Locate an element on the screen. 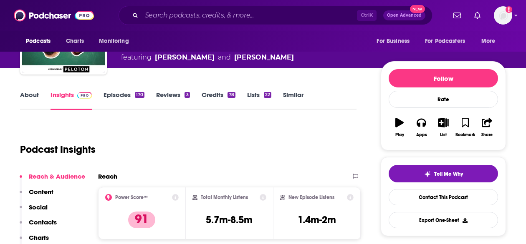 The image size is (526, 244). svg: Add a profile image is located at coordinates (508, 10).